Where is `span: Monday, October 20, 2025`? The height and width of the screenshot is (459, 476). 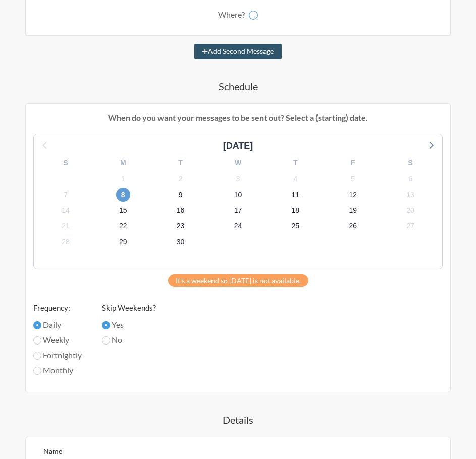 span: Monday, October 20, 2025 is located at coordinates (411, 211).